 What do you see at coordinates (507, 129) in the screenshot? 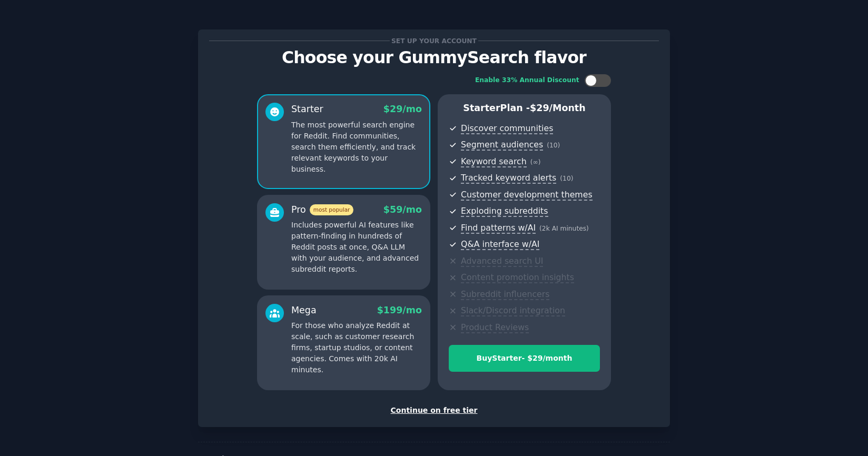
I see `span: Discover communities` at bounding box center [507, 129].